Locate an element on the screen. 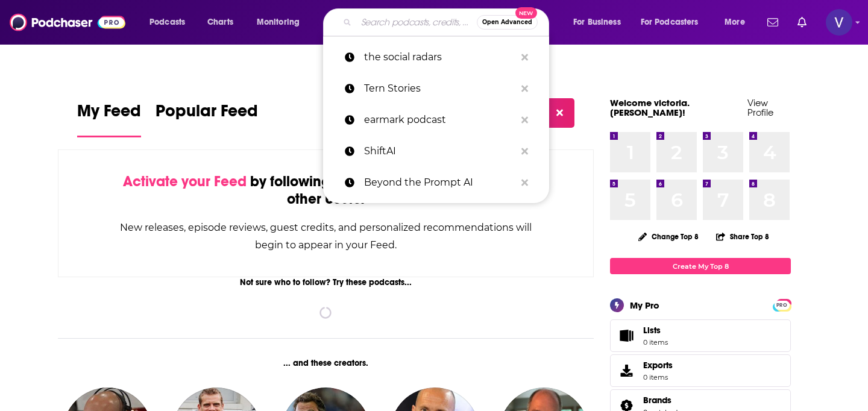 This screenshot has width=868, height=411. p: Beyond the Prompt AI is located at coordinates (439, 183).